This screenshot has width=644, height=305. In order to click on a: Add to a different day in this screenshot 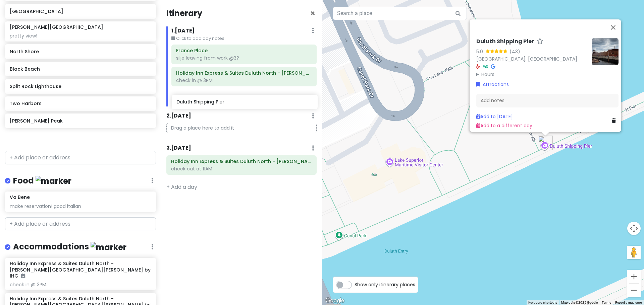, I will do `click(504, 125)`.